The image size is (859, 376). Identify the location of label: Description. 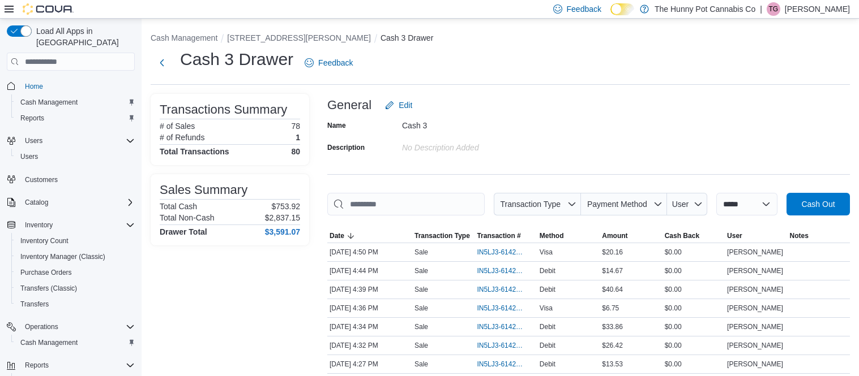
(346, 148).